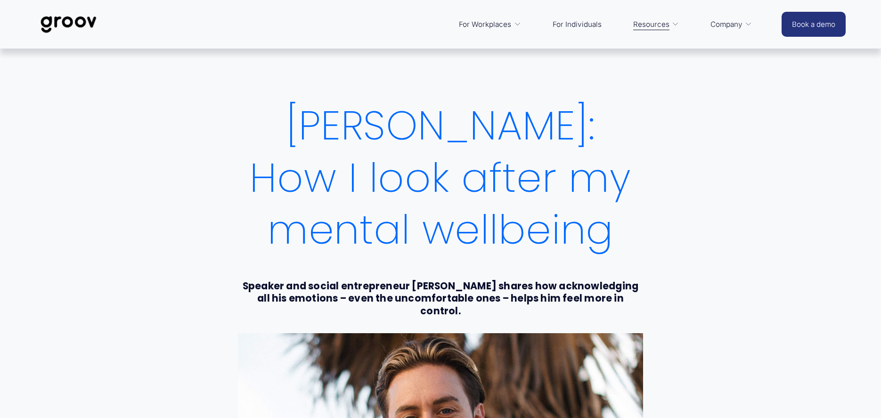 The height and width of the screenshot is (418, 881). What do you see at coordinates (651, 24) in the screenshot?
I see `span: Resources` at bounding box center [651, 24].